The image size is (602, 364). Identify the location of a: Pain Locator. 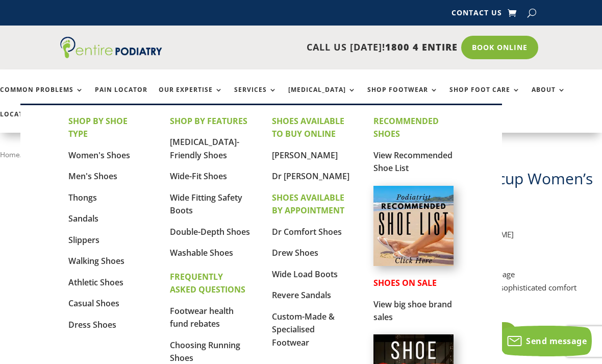
(121, 97).